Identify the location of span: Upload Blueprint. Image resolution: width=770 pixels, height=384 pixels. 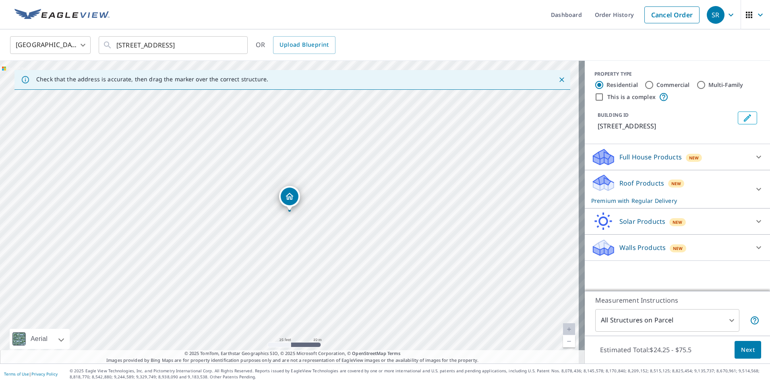
(304, 45).